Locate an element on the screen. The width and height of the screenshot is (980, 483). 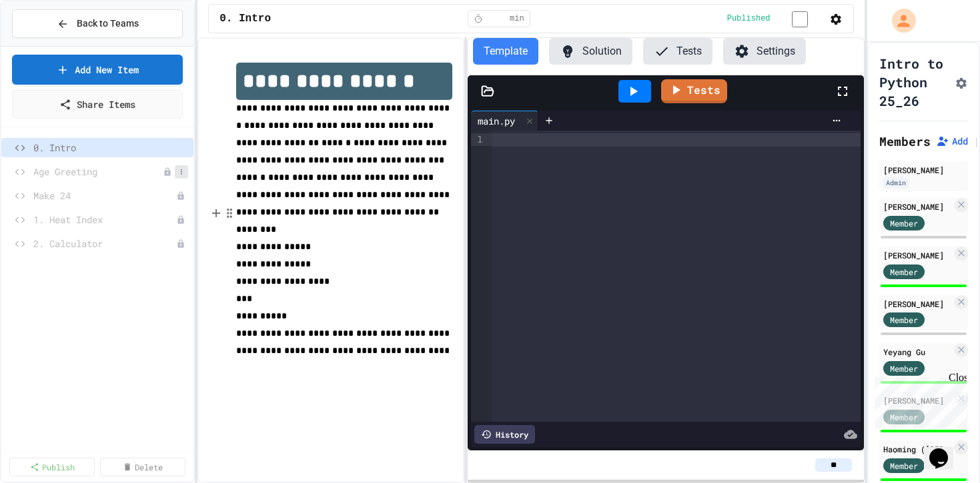
button: Settings is located at coordinates (765, 51).